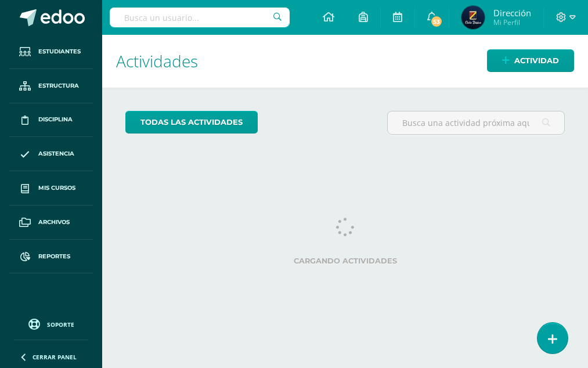 Image resolution: width=588 pixels, height=368 pixels. Describe the element at coordinates (51, 52) in the screenshot. I see `a: Estudiantes` at that location.